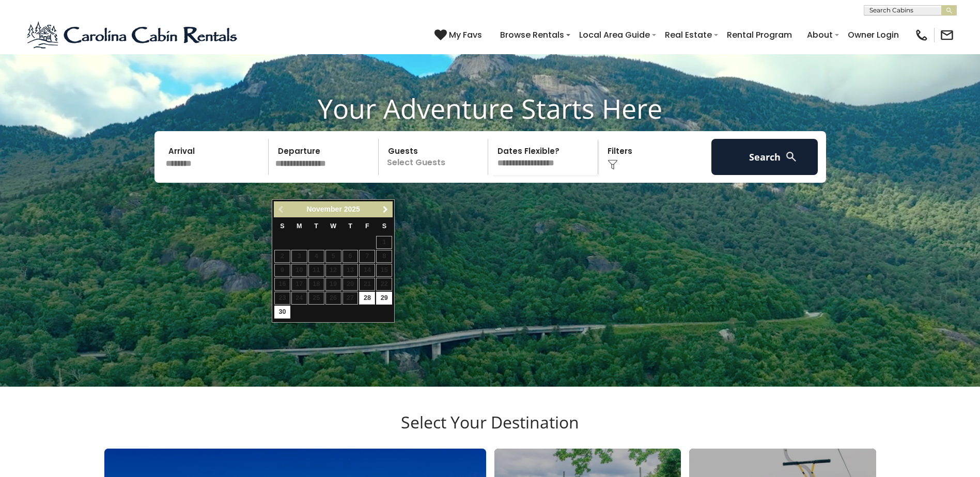  What do you see at coordinates (613, 165) in the screenshot?
I see `img: filter--v1.png` at bounding box center [613, 165].